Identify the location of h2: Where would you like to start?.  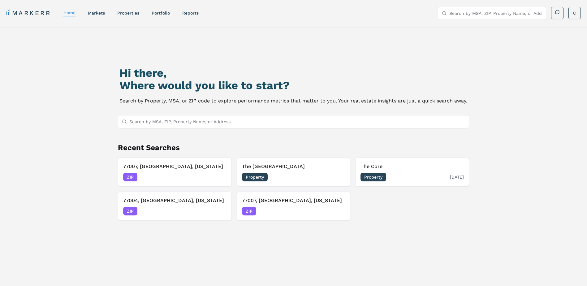
(293, 85).